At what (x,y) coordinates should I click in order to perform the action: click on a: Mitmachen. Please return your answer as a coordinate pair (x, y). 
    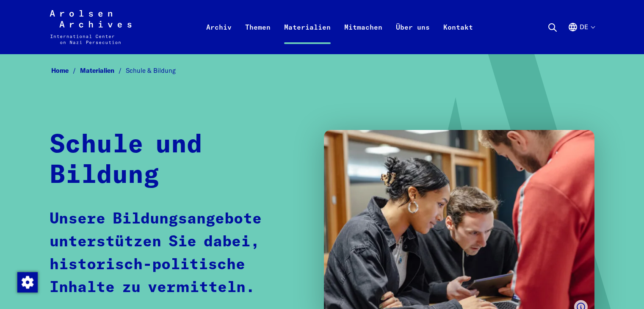
    Looking at the image, I should click on (363, 37).